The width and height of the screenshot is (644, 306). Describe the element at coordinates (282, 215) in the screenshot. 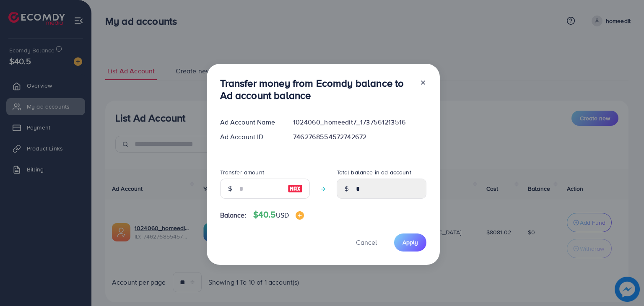

I see `span: USD` at that location.